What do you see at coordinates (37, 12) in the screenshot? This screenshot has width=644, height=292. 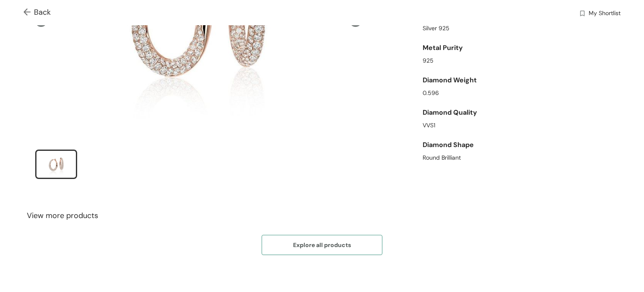 I see `span: Back` at bounding box center [37, 12].